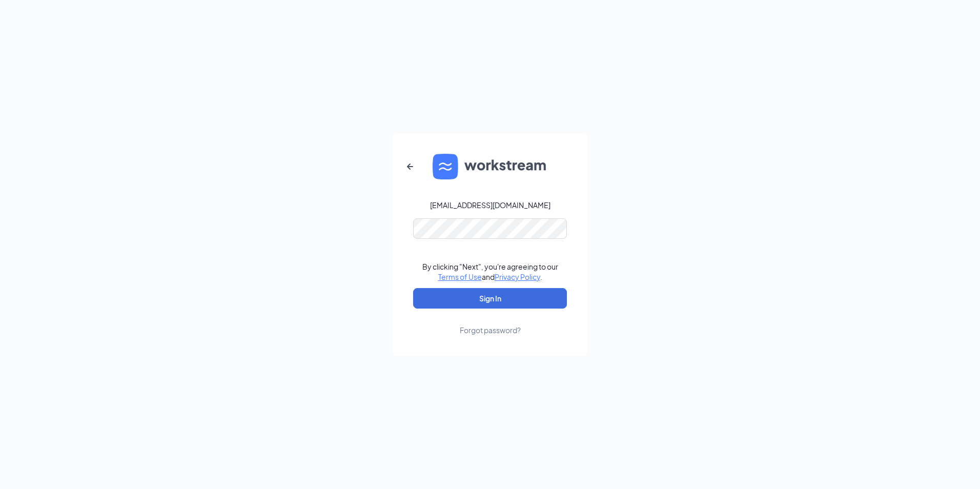 The height and width of the screenshot is (489, 980). What do you see at coordinates (490, 322) in the screenshot?
I see `a: Forgot password?` at bounding box center [490, 322].